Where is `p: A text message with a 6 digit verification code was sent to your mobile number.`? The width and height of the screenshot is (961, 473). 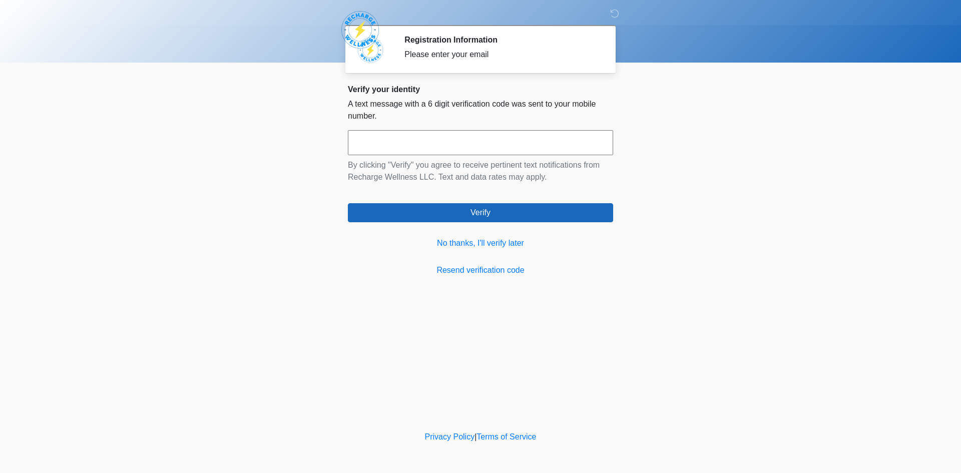
p: A text message with a 6 digit verification code was sent to your mobile number. is located at coordinates (480, 110).